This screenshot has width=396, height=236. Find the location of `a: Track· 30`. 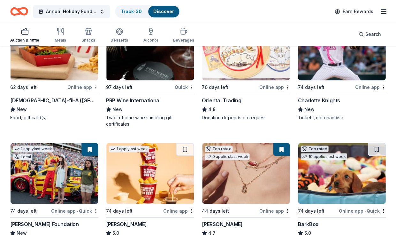

a: Track· 30 is located at coordinates (131, 11).